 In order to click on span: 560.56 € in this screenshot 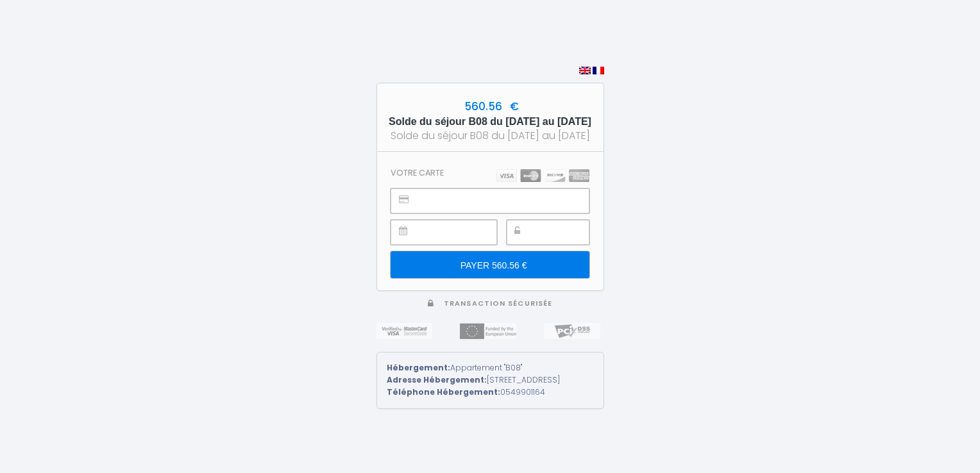, I will do `click(490, 107)`.